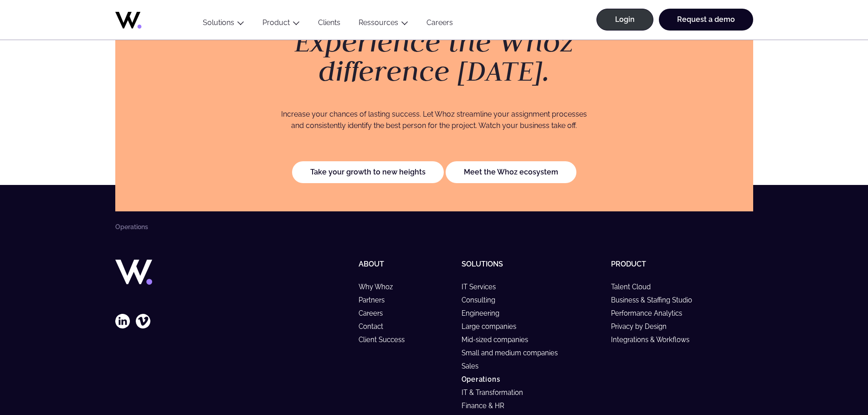 This screenshot has height=415, width=868. What do you see at coordinates (281, 24) in the screenshot?
I see `button: Product` at bounding box center [281, 24].